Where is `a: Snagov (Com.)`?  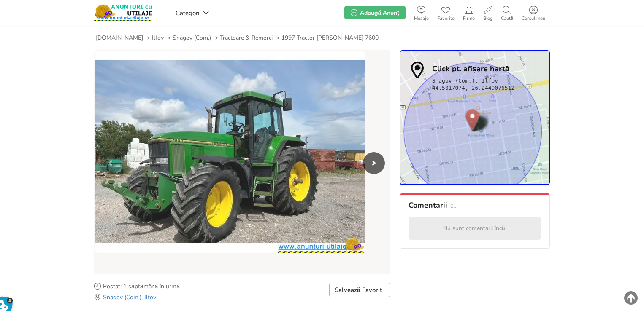 a: Snagov (Com.) is located at coordinates (191, 38).